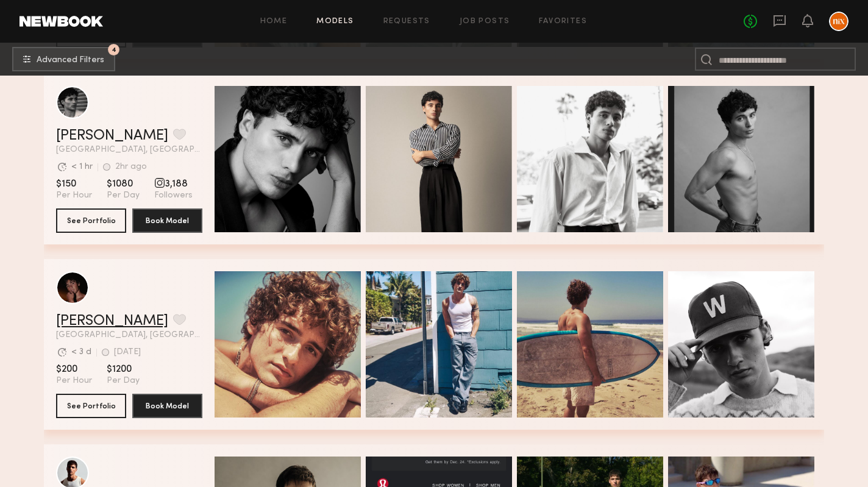  I want to click on a: Home, so click(274, 21).